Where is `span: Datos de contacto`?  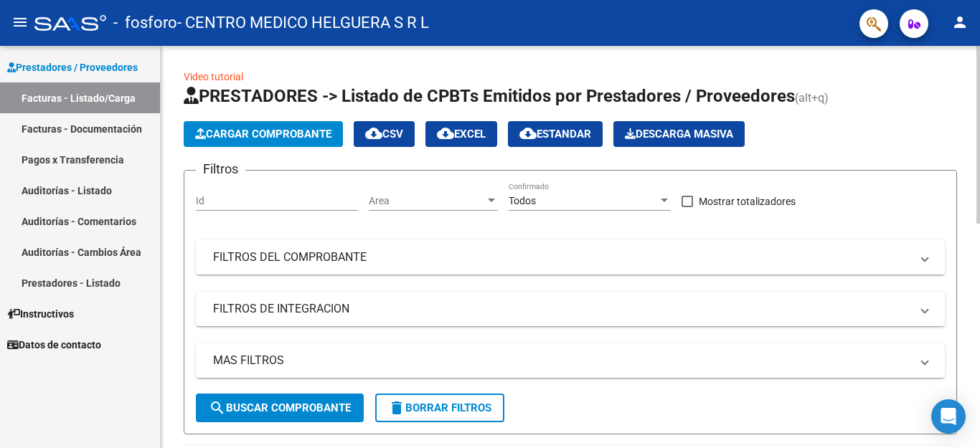 span: Datos de contacto is located at coordinates (54, 345).